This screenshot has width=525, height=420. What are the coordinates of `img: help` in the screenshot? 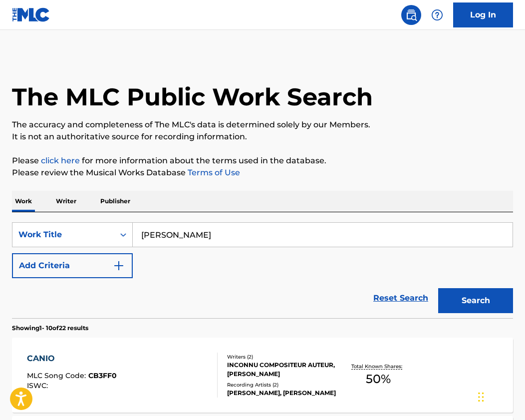 It's located at (438, 15).